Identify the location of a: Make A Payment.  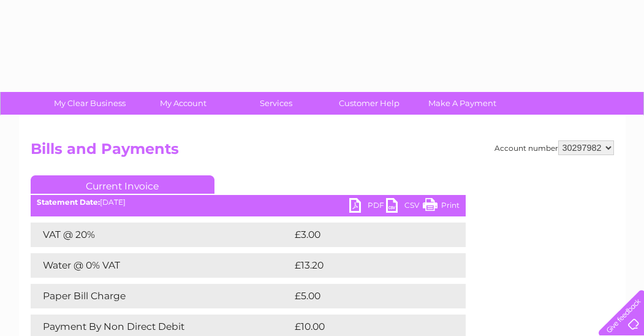
(462, 103).